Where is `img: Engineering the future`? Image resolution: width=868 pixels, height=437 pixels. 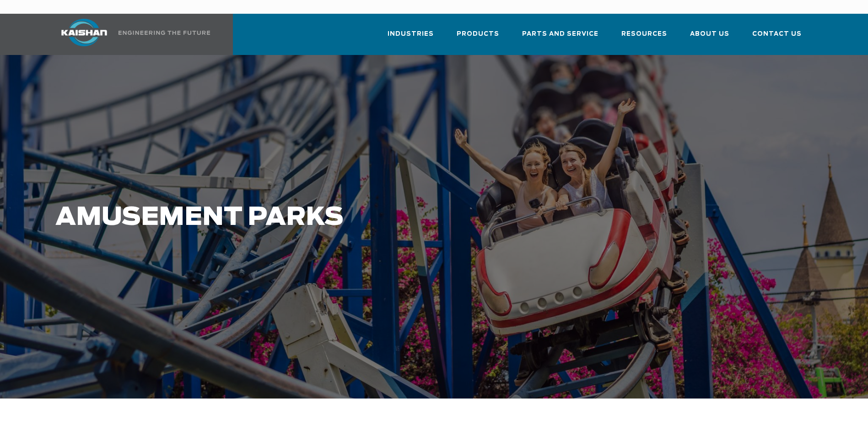
img: Engineering the future is located at coordinates (165, 33).